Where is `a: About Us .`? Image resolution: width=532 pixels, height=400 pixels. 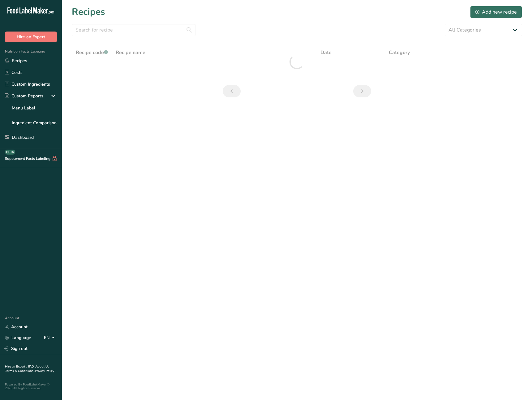 a: About Us . is located at coordinates (27, 369).